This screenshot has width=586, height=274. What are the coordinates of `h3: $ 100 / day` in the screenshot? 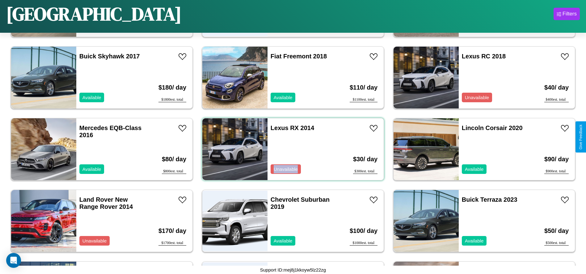 It's located at (363, 231).